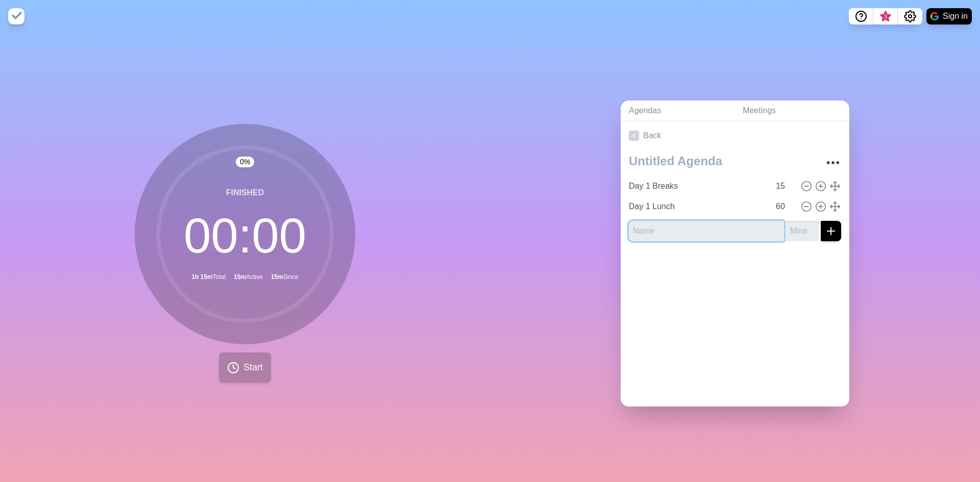 This screenshot has height=482, width=980. Describe the element at coordinates (934, 17) in the screenshot. I see `img: google logo` at that location.